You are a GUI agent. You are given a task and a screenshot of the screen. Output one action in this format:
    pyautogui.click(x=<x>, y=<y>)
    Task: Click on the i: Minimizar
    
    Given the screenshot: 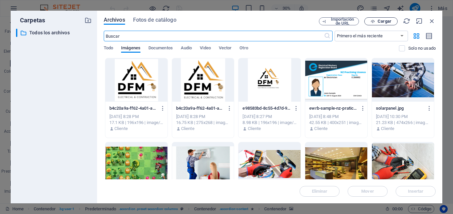 What is the action you would take?
    pyautogui.click(x=419, y=21)
    